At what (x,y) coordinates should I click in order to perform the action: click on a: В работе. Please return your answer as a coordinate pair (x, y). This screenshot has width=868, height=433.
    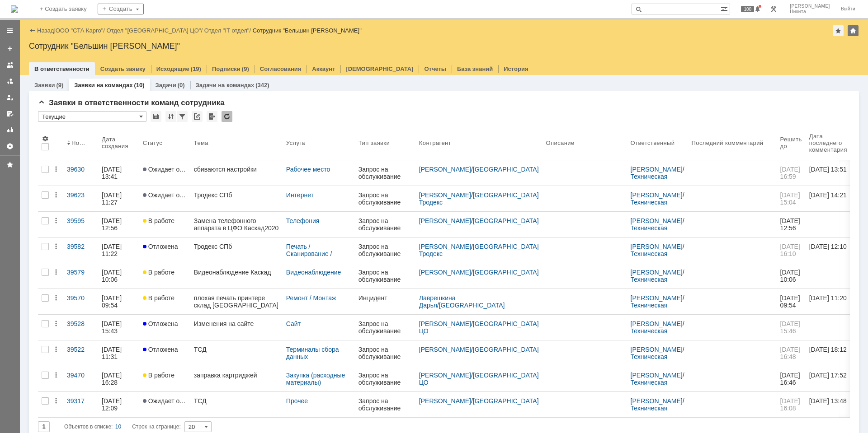
    Looking at the image, I should click on (165, 224).